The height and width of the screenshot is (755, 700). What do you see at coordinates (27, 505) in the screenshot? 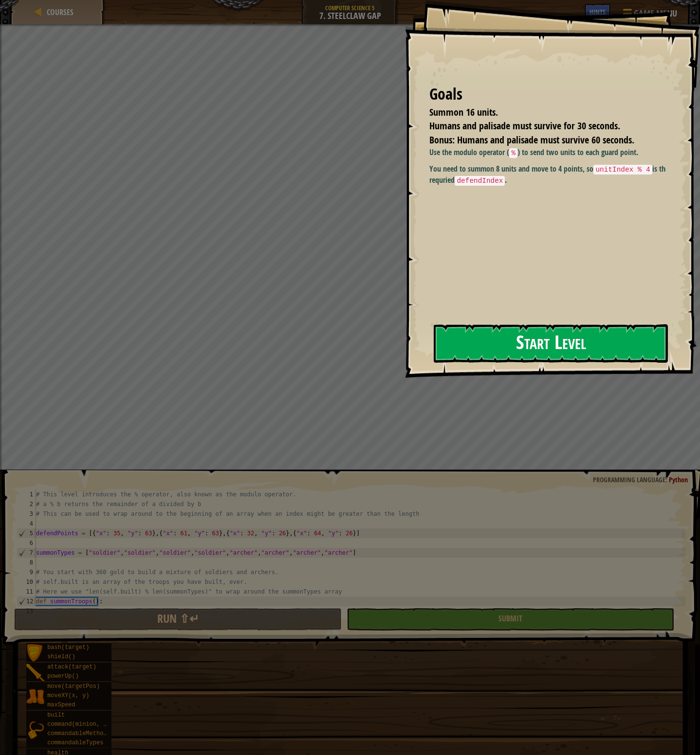
I see `div: 2` at bounding box center [27, 505].